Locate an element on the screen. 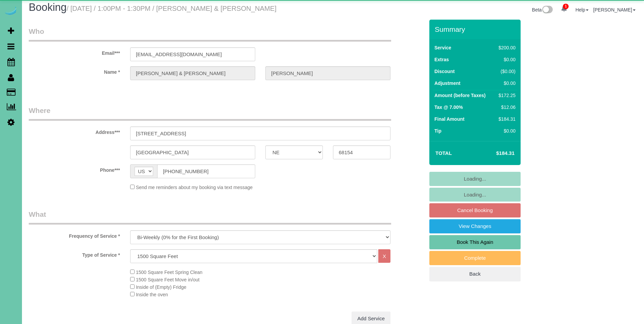 The width and height of the screenshot is (644, 324). a: View Changes is located at coordinates (475, 226).